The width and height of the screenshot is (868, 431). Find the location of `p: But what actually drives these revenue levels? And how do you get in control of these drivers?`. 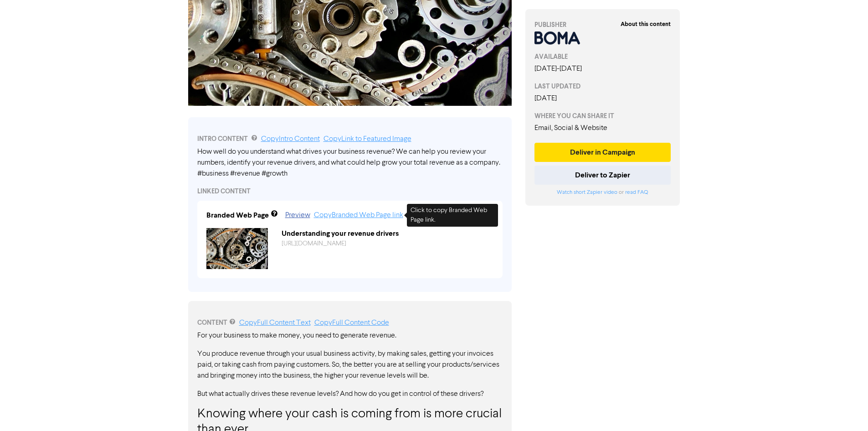

p: But what actually drives these revenue levels? And how do you get in control of these drivers? is located at coordinates (350, 394).